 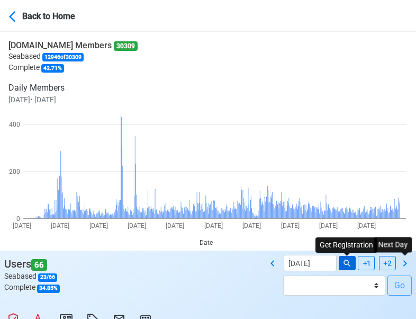 What do you see at coordinates (48, 277) in the screenshot?
I see `span: 23 / 66` at bounding box center [48, 277].